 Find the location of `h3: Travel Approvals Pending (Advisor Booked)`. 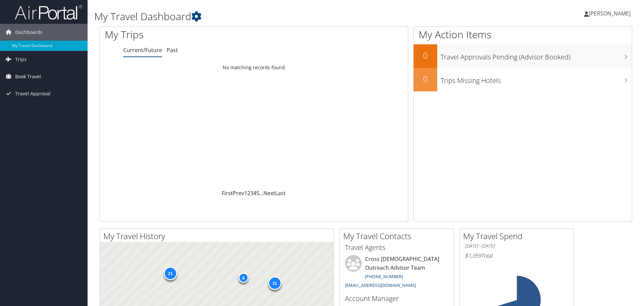

h3: Travel Approvals Pending (Advisor Booked) is located at coordinates (536, 55).